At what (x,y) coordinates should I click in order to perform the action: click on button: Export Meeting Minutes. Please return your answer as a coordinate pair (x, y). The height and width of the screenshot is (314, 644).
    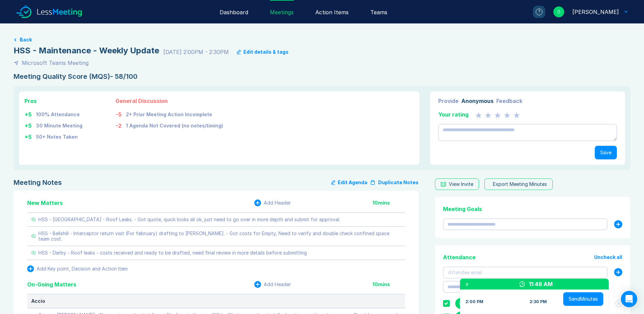
    Looking at the image, I should click on (519, 184).